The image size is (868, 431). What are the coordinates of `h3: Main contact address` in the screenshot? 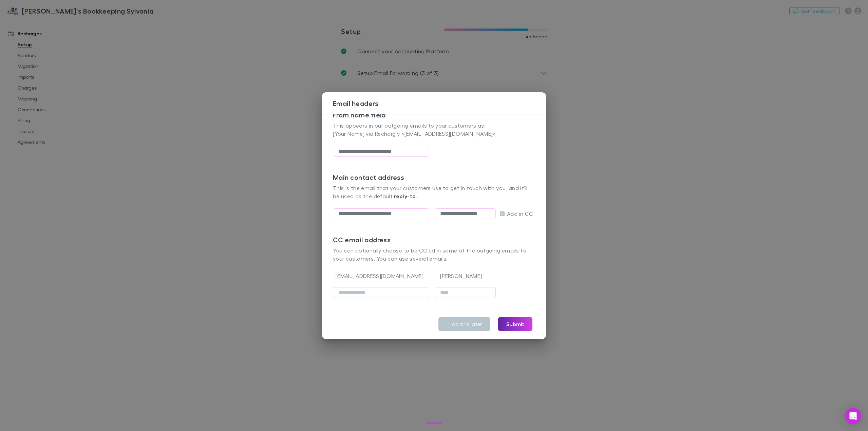 It's located at (434, 177).